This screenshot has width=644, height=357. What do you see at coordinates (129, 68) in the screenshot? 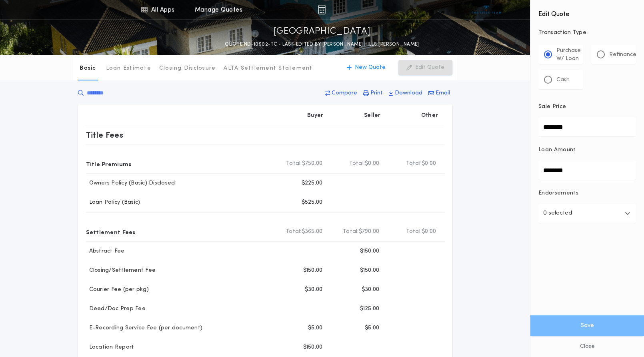
I see `p: Loan Estimate` at bounding box center [129, 68].